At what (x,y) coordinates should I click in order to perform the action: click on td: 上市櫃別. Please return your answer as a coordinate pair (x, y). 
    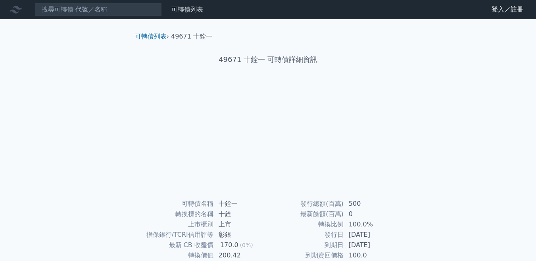
    Looking at the image, I should click on (176, 224).